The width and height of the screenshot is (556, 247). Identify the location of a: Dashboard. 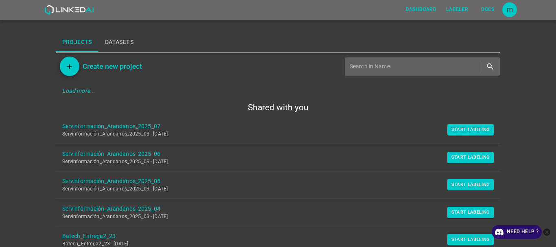
(421, 9).